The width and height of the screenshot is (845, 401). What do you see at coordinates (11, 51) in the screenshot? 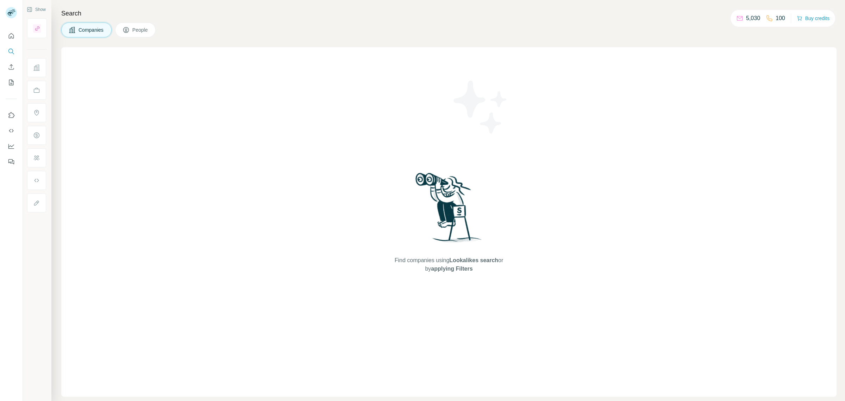
I see `button: Search` at bounding box center [11, 51].